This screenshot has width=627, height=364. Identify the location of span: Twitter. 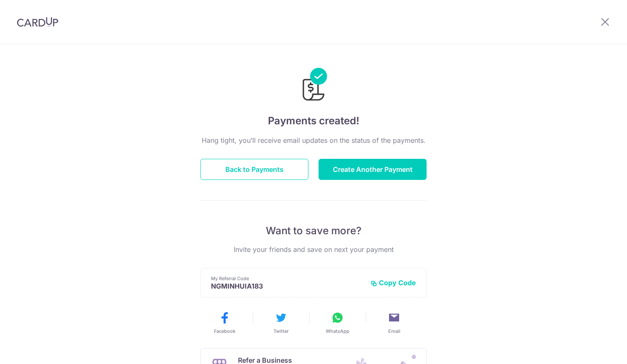
(281, 331).